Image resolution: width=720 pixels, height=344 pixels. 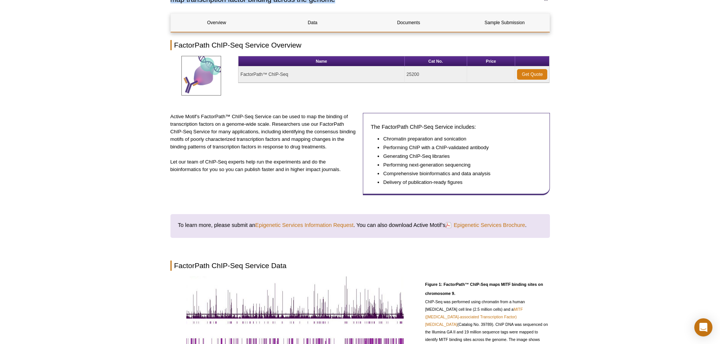 I want to click on th: Name, so click(x=321, y=61).